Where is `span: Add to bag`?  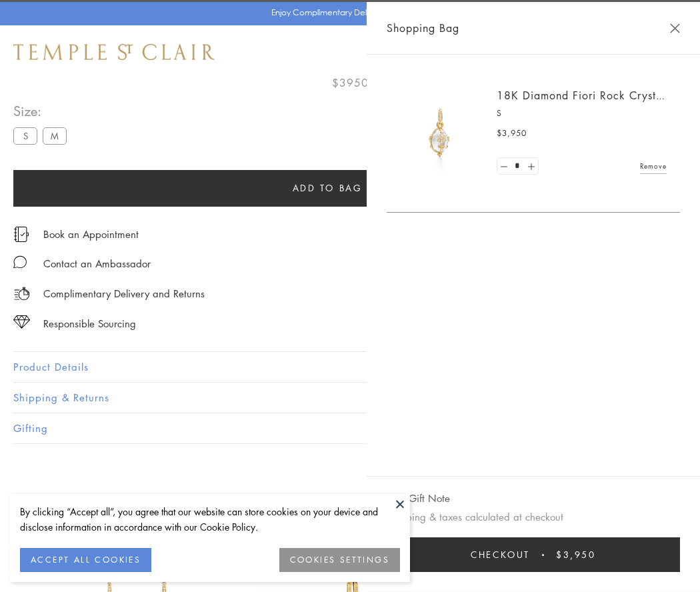
span: Add to bag is located at coordinates (328, 188).